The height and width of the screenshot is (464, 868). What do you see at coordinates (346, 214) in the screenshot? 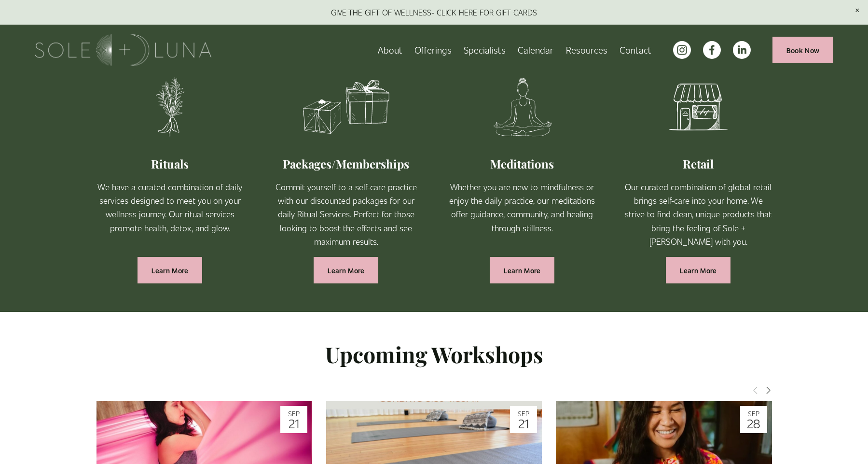
I see `p: Commit yourself to a self-care practice with our discounted packages for our daily Ritual Service...` at bounding box center [346, 214].